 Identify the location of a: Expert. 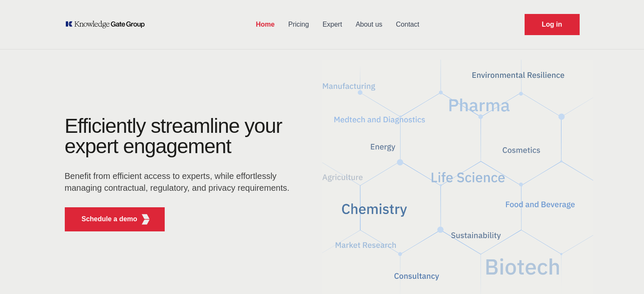
(332, 24).